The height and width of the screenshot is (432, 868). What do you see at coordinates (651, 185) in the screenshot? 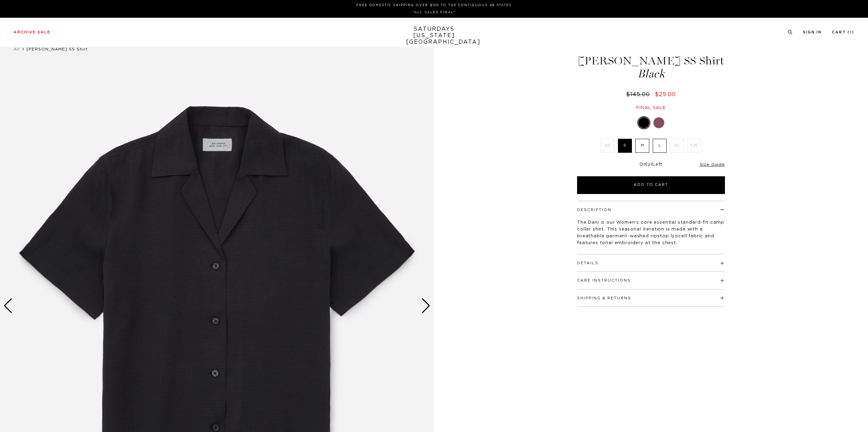
I see `button: Add to Cart` at bounding box center [651, 185].